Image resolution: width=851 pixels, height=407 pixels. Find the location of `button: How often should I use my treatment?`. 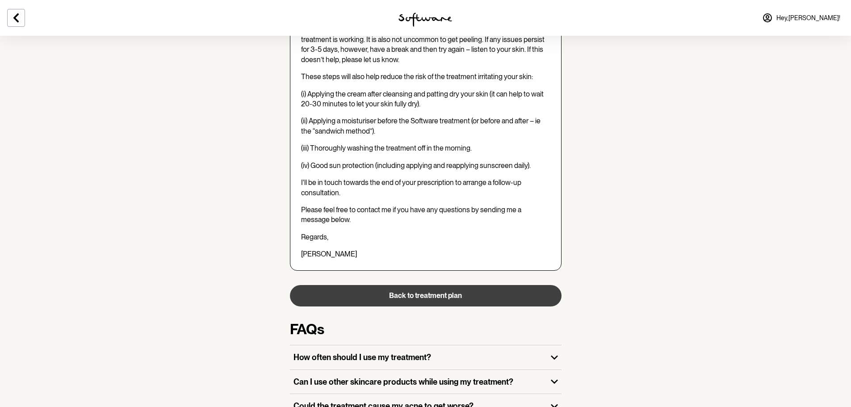

button: How often should I use my treatment? is located at coordinates (426, 357).